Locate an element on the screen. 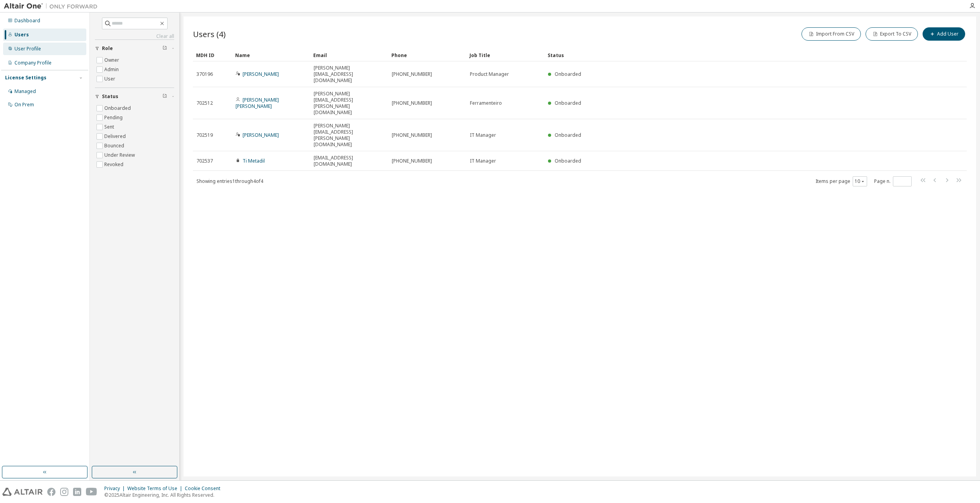 Image resolution: width=980 pixels, height=503 pixels. div: Email is located at coordinates (349, 55).